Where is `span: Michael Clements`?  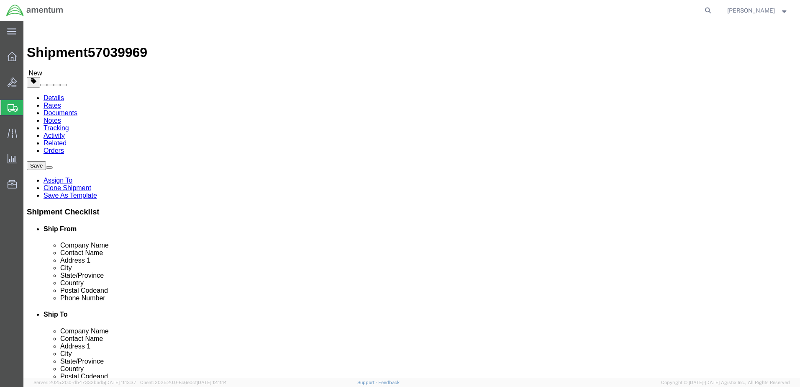
span: Michael Clements is located at coordinates (751, 10).